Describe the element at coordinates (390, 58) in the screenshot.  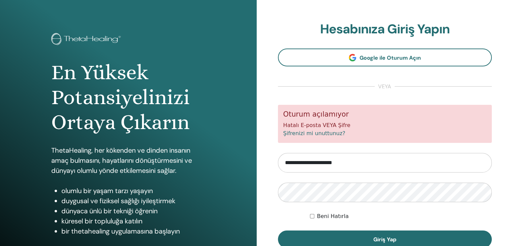
I see `font: Google ile Oturum Açın` at that location.